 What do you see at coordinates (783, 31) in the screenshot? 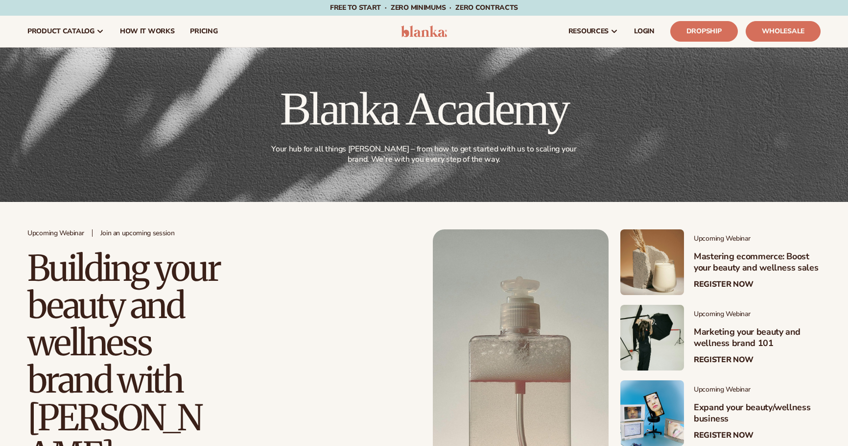
I see `a: Wholesale` at bounding box center [783, 31].